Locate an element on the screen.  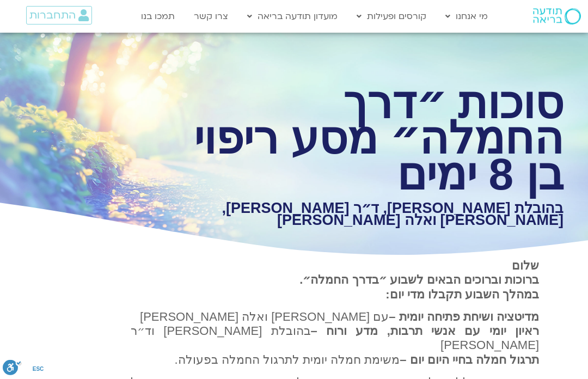
a: התחברות is located at coordinates (59, 15).